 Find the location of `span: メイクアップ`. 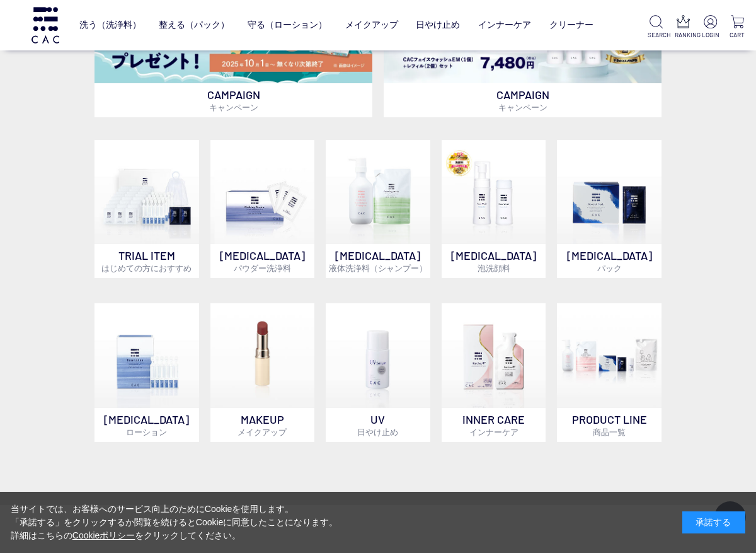

span: メイクアップ is located at coordinates (262, 432).